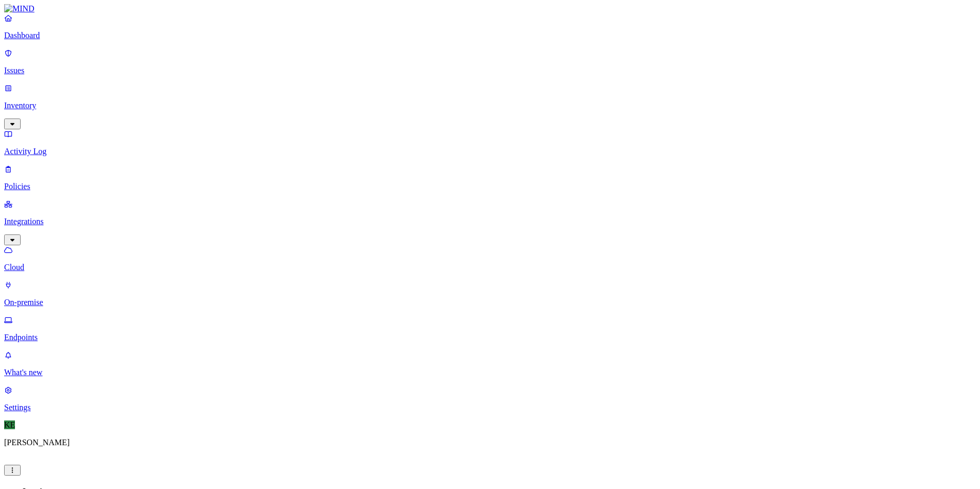 The height and width of the screenshot is (489, 980). I want to click on p: Dashboard, so click(490, 36).